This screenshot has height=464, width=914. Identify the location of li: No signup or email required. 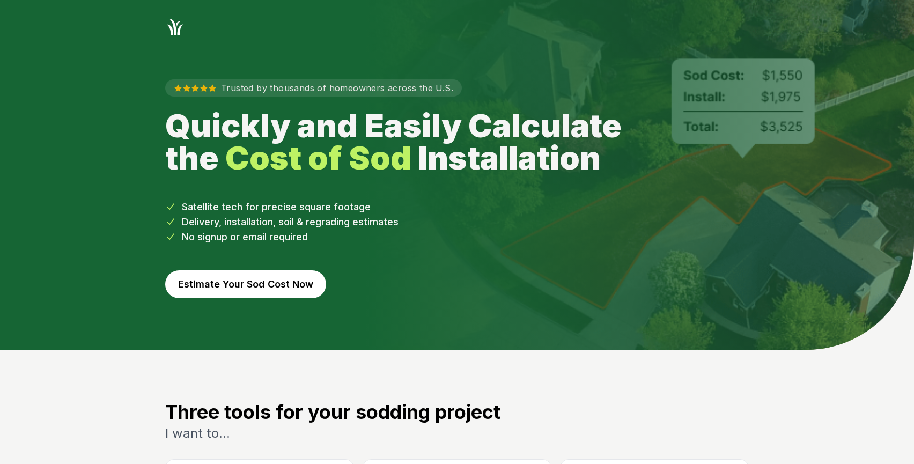
(457, 237).